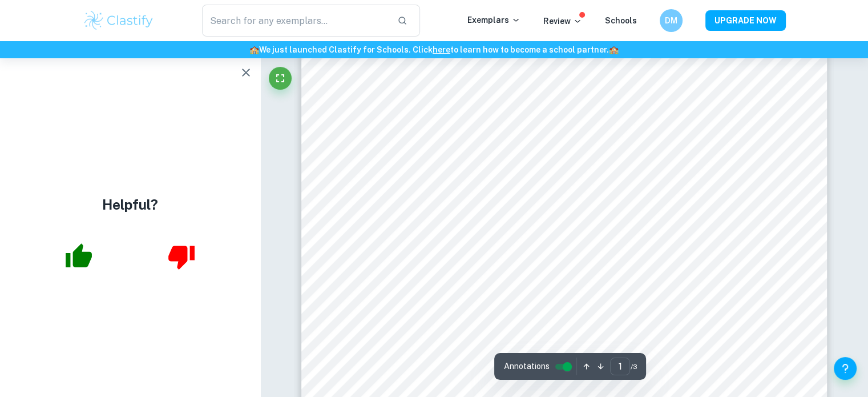 Image resolution: width=868 pixels, height=397 pixels. Describe the element at coordinates (671, 21) in the screenshot. I see `button: DM` at that location.